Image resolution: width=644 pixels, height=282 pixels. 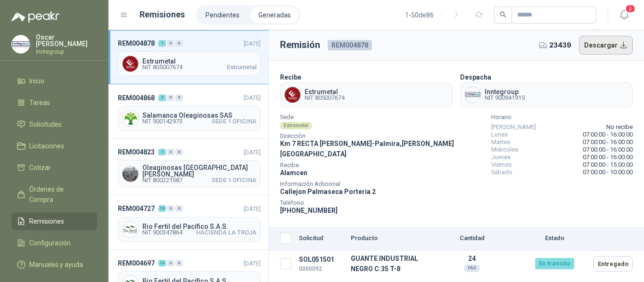 What do you see at coordinates (50, 243) in the screenshot?
I see `span: Configuración` at bounding box center [50, 243].